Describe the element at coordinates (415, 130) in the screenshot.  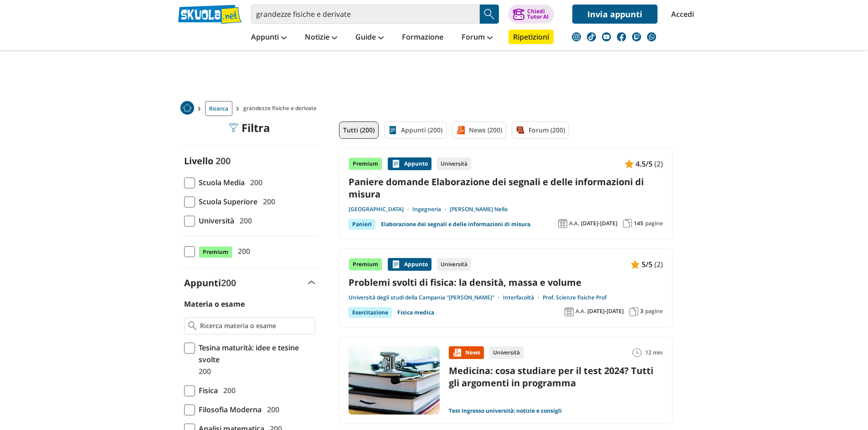
I see `a: Appunti (200)` at that location.